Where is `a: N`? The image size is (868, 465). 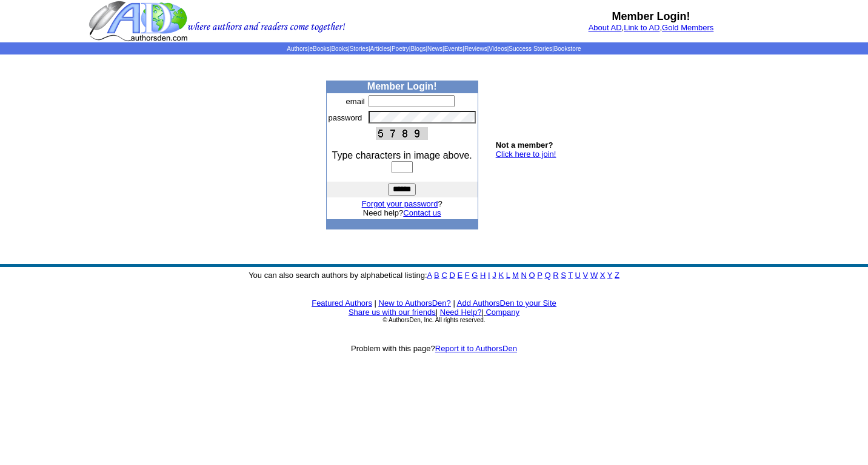
a: N is located at coordinates (523, 275).